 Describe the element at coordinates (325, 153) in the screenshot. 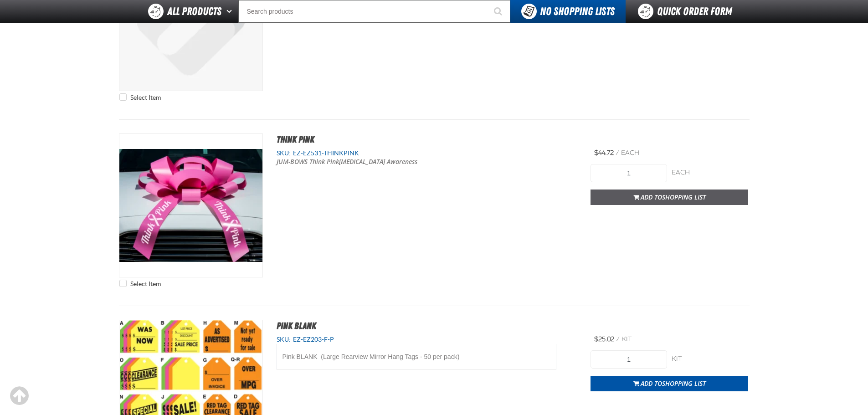

I see `span: EZ-EZ531-THINKPINK` at that location.